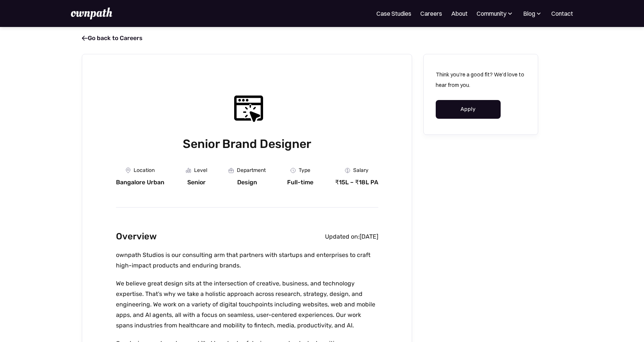 Image resolution: width=644 pixels, height=342 pixels. What do you see at coordinates (481, 80) in the screenshot?
I see `p: Think you're a good fit? We'd love to hear from you.` at bounding box center [481, 80].